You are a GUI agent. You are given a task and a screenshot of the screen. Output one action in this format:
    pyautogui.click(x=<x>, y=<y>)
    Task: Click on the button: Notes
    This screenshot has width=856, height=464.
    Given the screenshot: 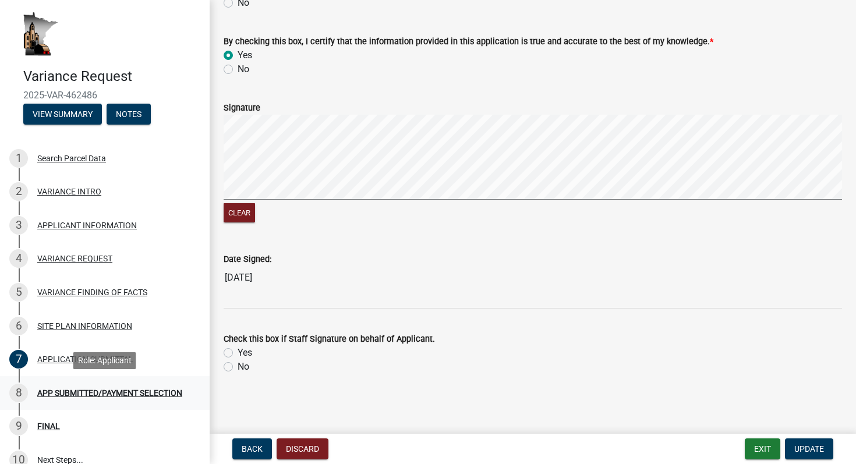 What is the action you would take?
    pyautogui.click(x=129, y=114)
    